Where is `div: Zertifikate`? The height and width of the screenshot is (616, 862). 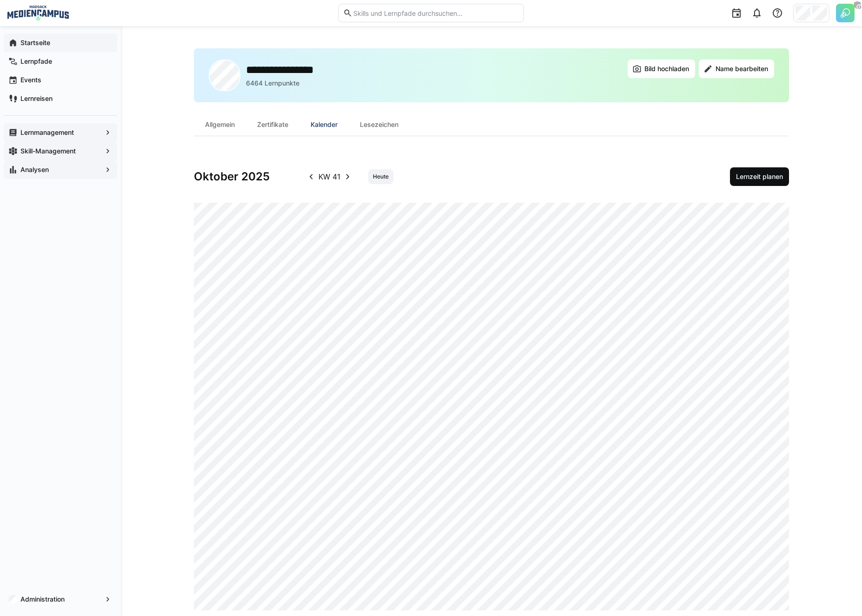 div: Zertifikate is located at coordinates (272, 124).